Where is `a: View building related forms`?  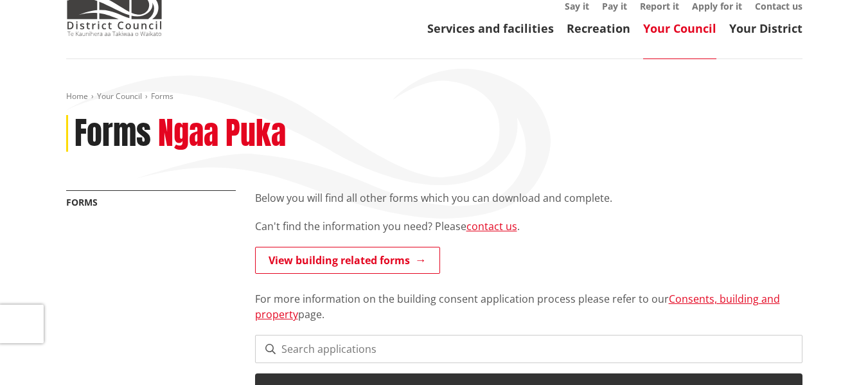 a: View building related forms is located at coordinates (347, 260).